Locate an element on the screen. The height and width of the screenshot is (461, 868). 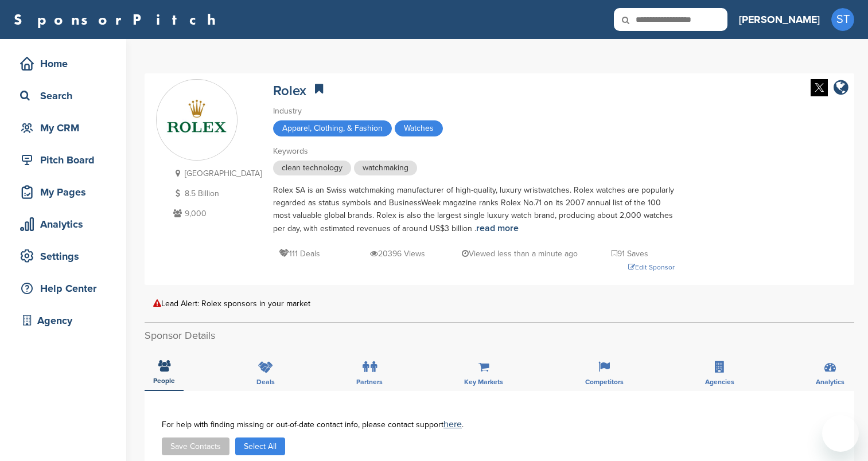
button: Save Contacts is located at coordinates (196, 446).